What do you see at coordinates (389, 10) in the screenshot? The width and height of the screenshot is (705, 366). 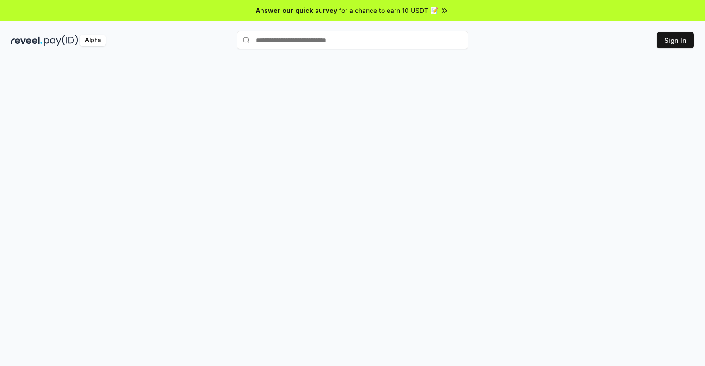 I see `span: for a chance to earn 10 USDT 📝` at bounding box center [389, 10].